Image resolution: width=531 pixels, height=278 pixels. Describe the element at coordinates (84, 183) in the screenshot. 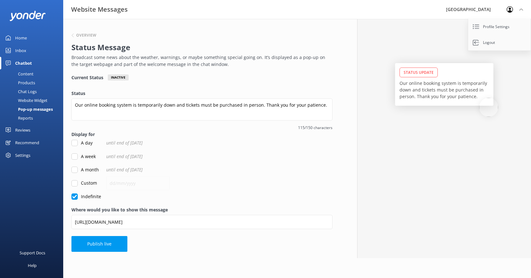

I see `label: Custom` at that location.